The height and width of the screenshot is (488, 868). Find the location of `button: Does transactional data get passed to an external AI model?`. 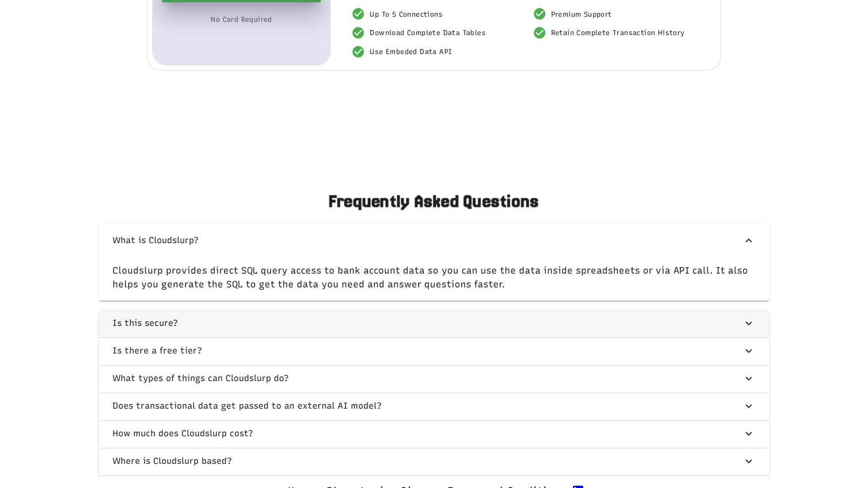

button: Does transactional data get passed to an external AI model? is located at coordinates (434, 406).